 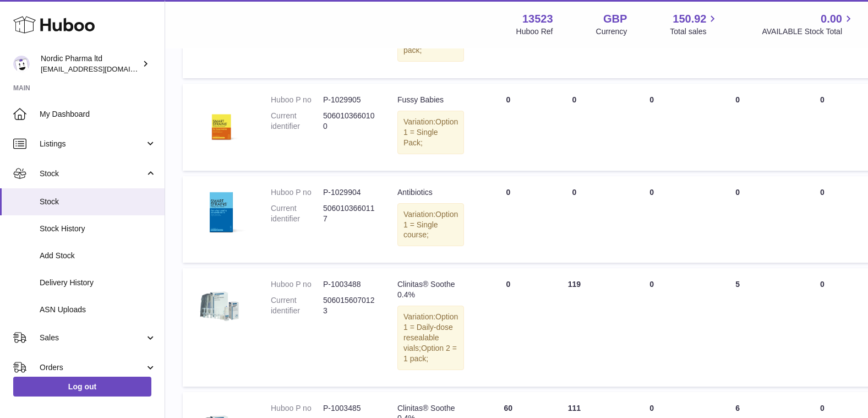 What do you see at coordinates (349, 284) in the screenshot?
I see `dd: P-1003488` at bounding box center [349, 284].